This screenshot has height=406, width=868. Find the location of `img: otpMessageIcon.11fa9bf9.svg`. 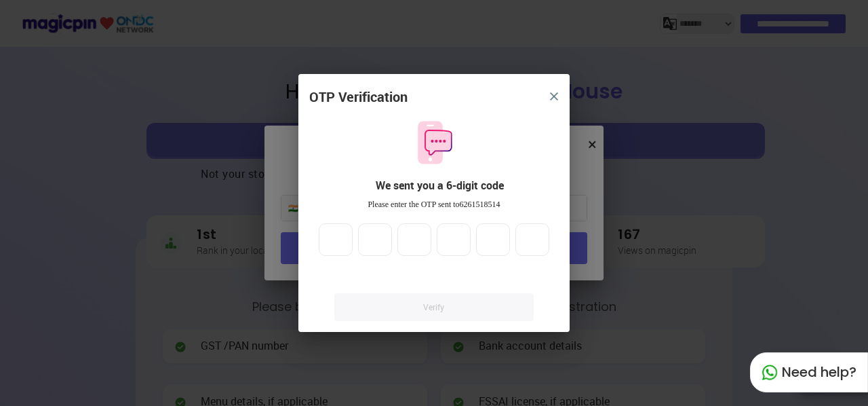

img: otpMessageIcon.11fa9bf9.svg is located at coordinates (434, 142).